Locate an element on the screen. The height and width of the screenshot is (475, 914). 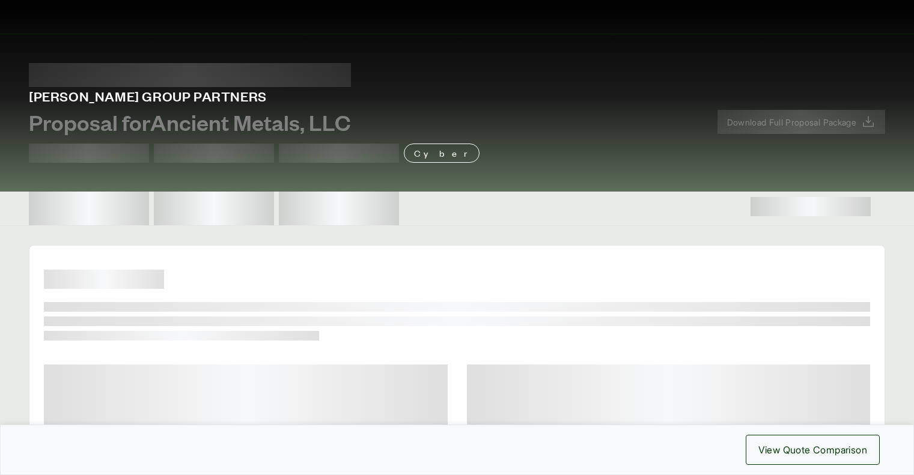
span: View Quote Comparison is located at coordinates (812, 450).